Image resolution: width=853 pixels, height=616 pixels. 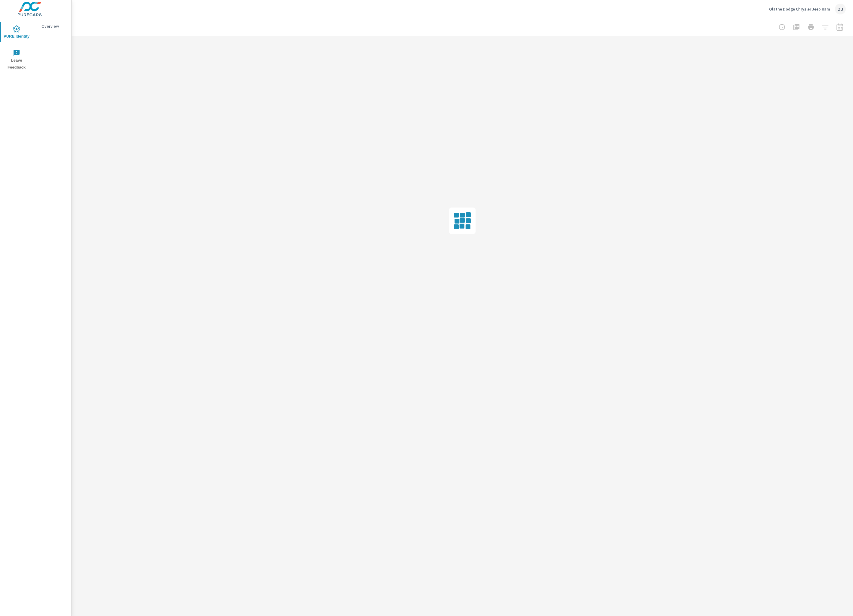 I want to click on span: PURE Identity, so click(x=16, y=33).